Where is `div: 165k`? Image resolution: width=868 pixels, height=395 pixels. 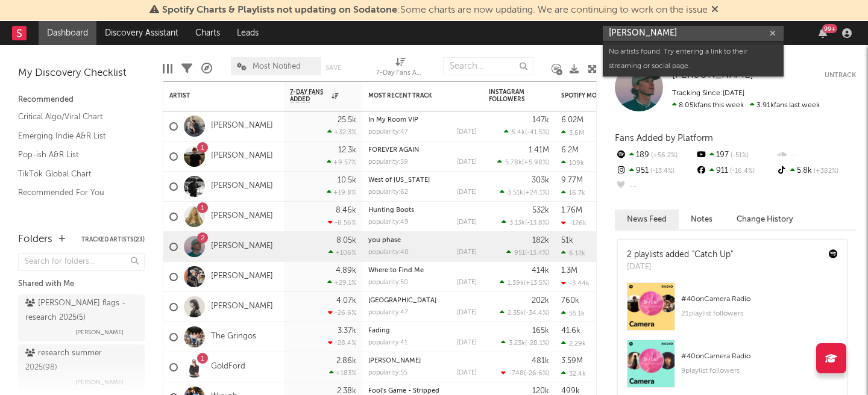 div: 165k is located at coordinates (541, 330).